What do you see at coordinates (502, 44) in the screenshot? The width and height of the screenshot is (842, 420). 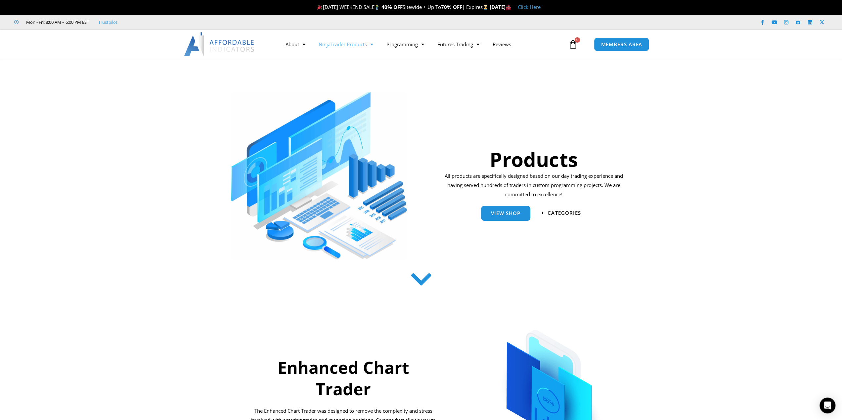 I see `a: Reviews` at bounding box center [502, 44].